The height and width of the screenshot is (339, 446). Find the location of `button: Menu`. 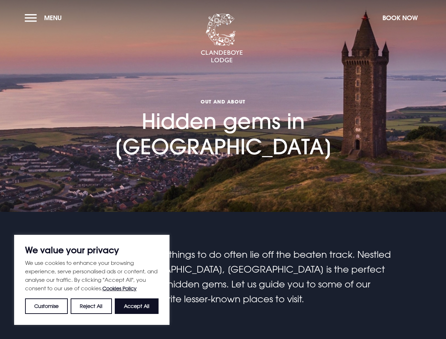

button: Menu is located at coordinates (45, 18).